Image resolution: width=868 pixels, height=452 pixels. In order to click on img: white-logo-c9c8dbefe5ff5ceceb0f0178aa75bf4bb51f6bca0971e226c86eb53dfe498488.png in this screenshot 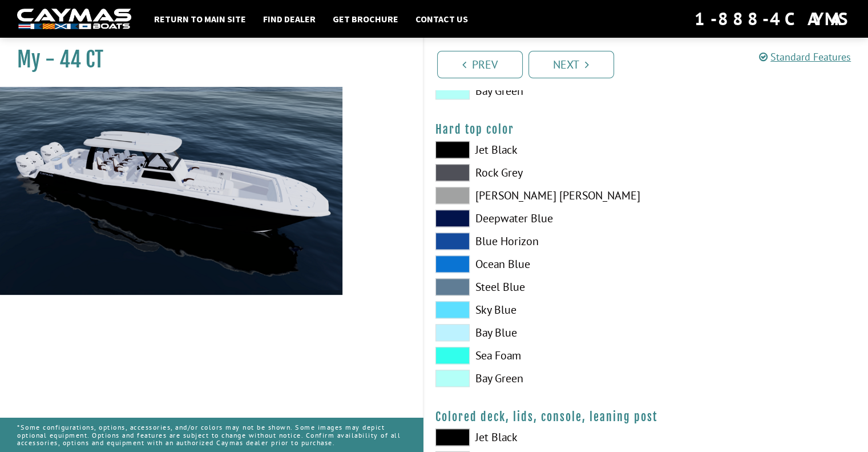, I will do `click(75, 19)`.